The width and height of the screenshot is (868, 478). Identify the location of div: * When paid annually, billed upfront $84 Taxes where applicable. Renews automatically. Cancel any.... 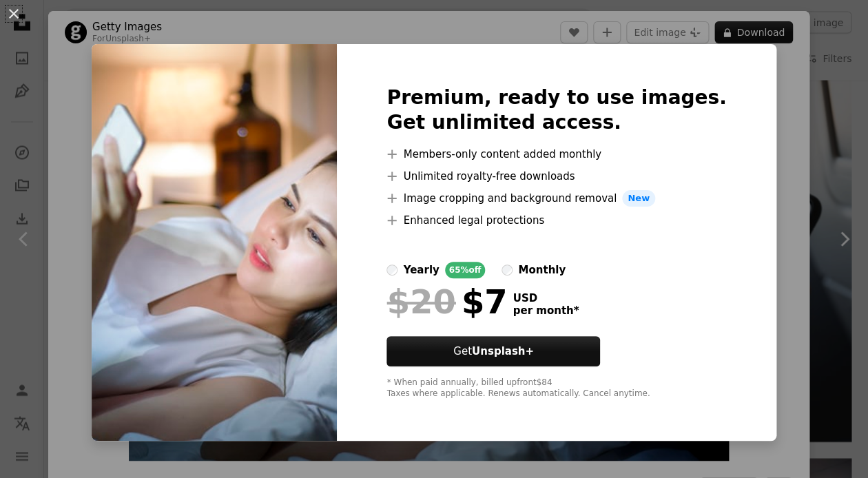
(556, 389).